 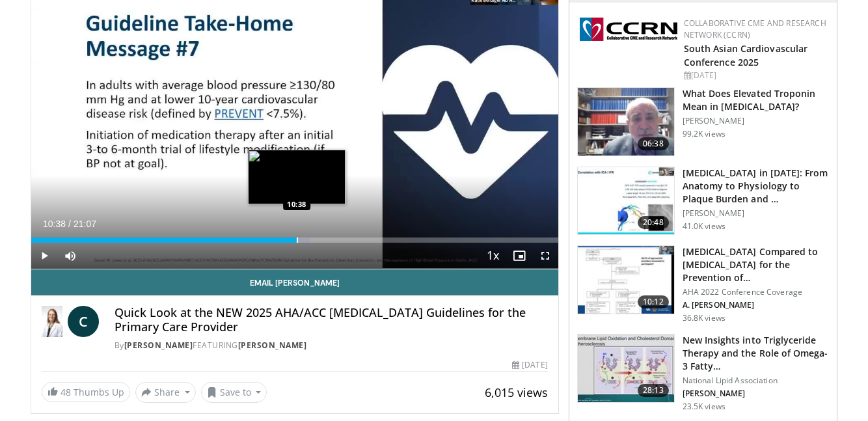 What do you see at coordinates (653, 223) in the screenshot?
I see `span: 20:48` at bounding box center [653, 223].